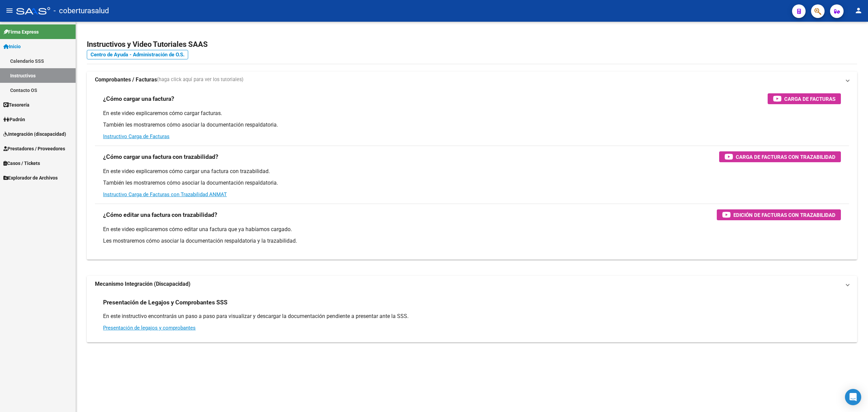 This screenshot has height=412, width=868. Describe the element at coordinates (810, 99) in the screenshot. I see `span: Carga de Facturas` at that location.